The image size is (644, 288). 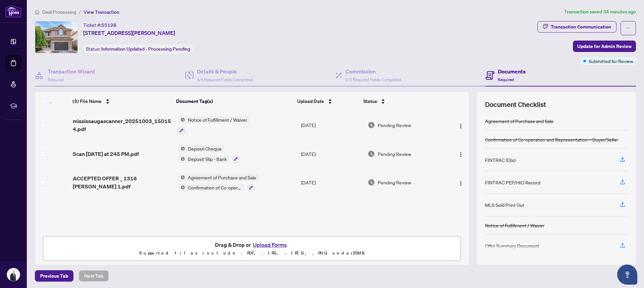 I want to click on div: Ticket #:, so click(x=100, y=25).